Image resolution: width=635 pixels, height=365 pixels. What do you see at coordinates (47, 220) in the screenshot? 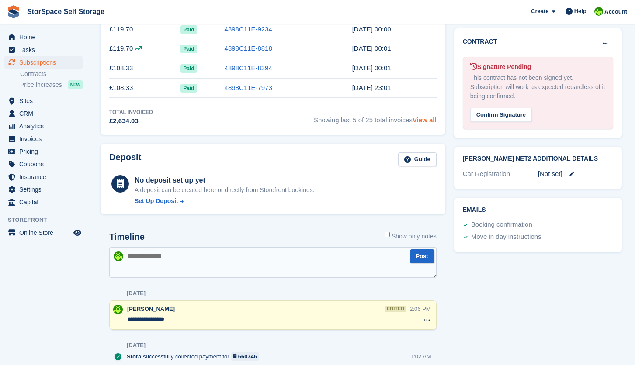
I see `span: Storefront` at bounding box center [47, 220].